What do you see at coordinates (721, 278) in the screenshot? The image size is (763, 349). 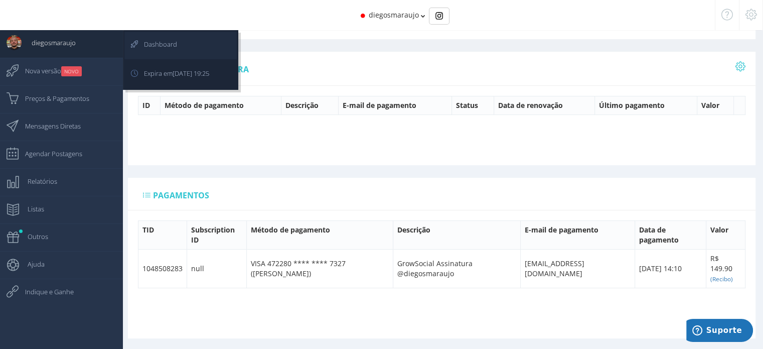 I see `a: (Recibo)` at bounding box center [721, 278].